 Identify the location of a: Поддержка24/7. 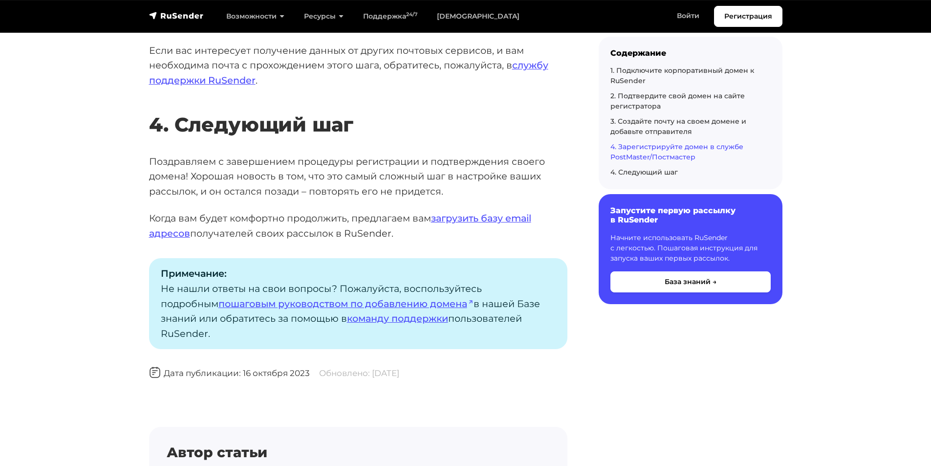
(390, 16).